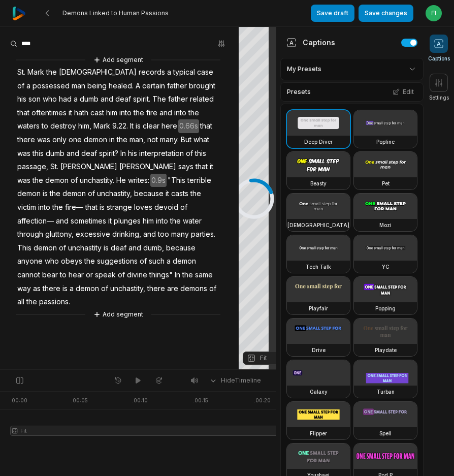 This screenshot has height=476, width=454. What do you see at coordinates (186, 166) in the screenshot?
I see `span: says` at bounding box center [186, 166].